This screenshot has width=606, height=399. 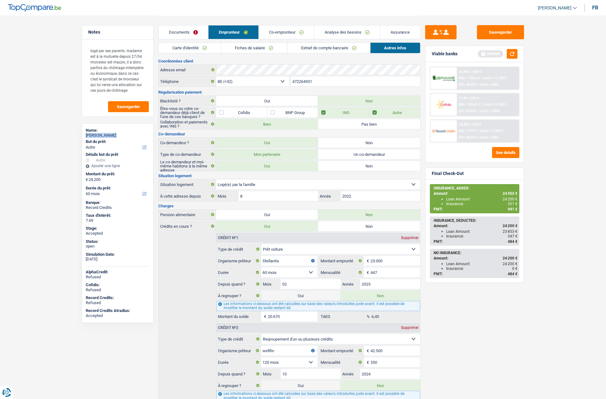 I want to click on img: Cofidis, so click(x=444, y=104).